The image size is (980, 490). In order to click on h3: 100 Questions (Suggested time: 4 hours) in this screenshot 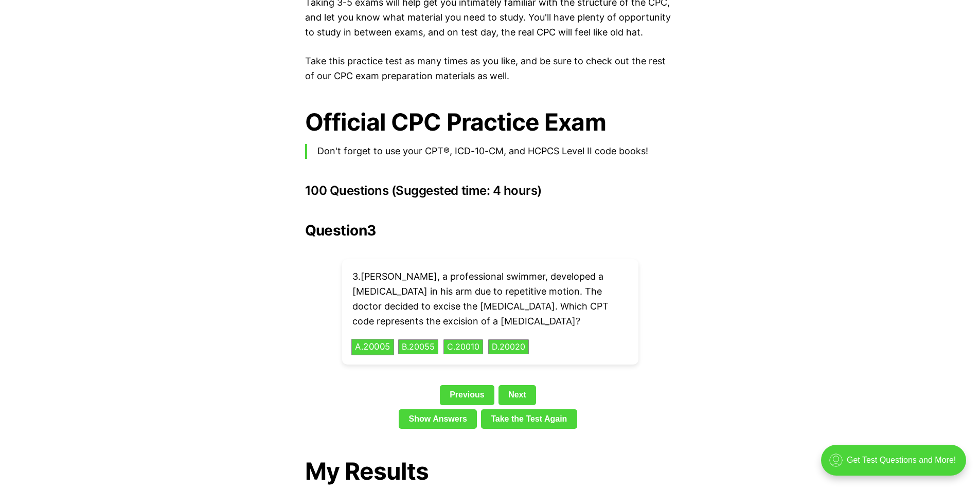, I will do `click(490, 191)`.